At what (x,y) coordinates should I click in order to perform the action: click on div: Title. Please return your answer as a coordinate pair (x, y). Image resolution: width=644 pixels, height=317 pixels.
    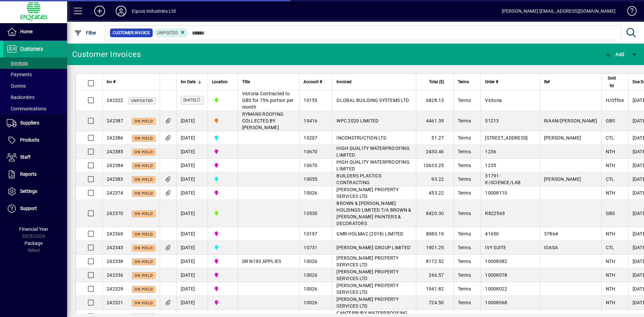
    Looking at the image, I should click on (269, 82).